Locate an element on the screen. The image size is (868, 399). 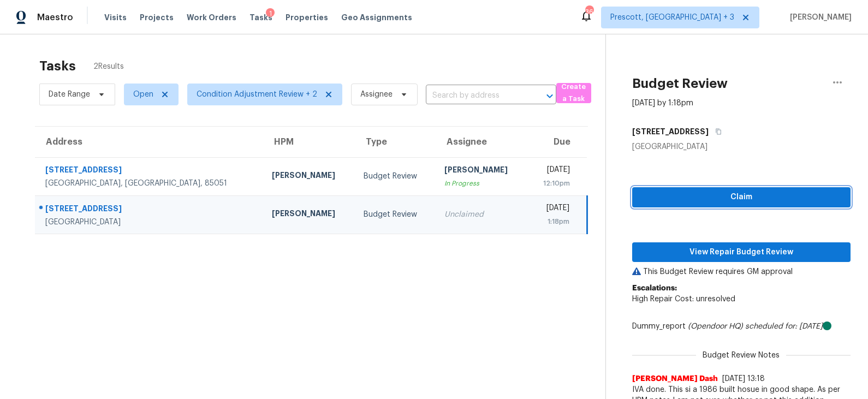
span: Condition Adjustment Review + 2 is located at coordinates (257, 94).